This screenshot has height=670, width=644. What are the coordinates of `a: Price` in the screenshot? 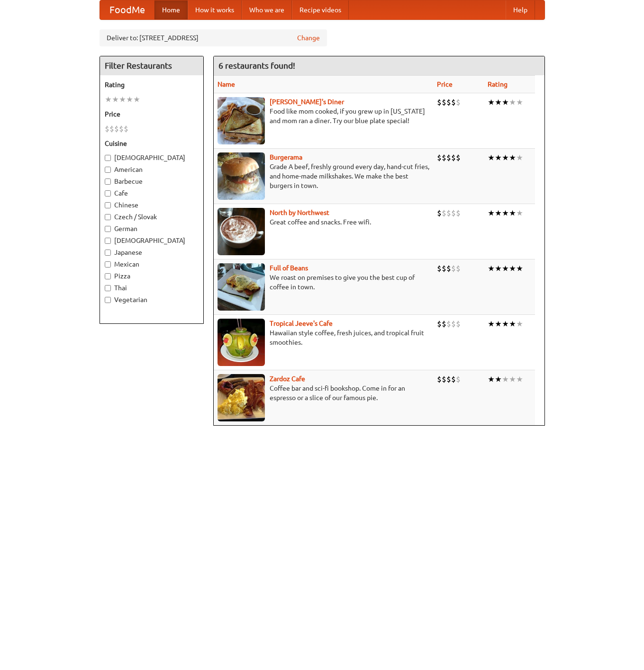 It's located at (445, 85).